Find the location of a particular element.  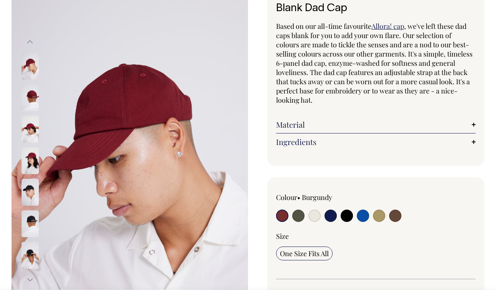

button: Next is located at coordinates (30, 279).